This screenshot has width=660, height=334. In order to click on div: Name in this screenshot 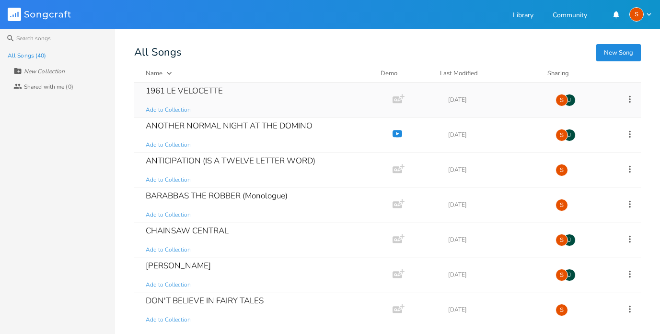, I will do `click(154, 73)`.